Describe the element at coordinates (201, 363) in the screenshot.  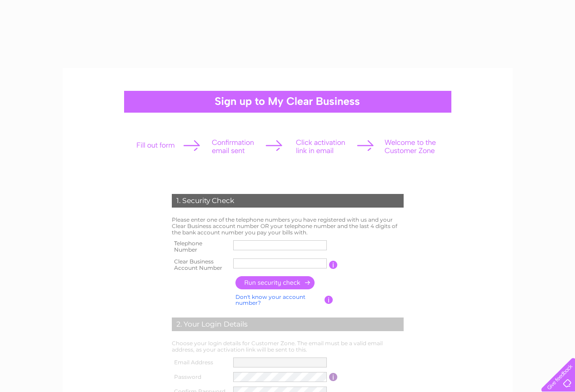
I see `th: Email Address` at that location.